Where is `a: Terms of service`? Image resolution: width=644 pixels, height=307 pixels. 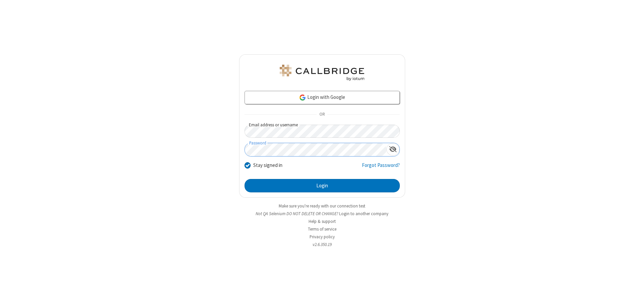
a: Terms of service is located at coordinates (322, 229).